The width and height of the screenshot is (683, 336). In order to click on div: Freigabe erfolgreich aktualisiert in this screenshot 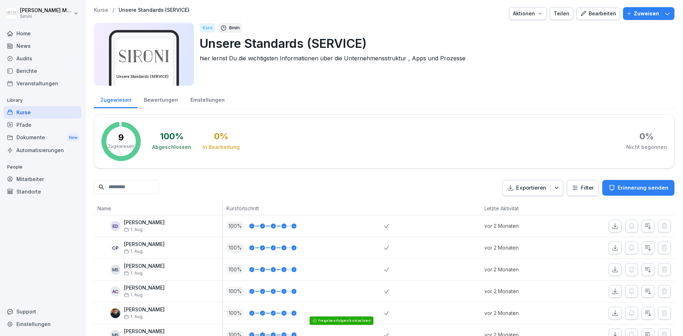, I will do `click(344, 321)`.